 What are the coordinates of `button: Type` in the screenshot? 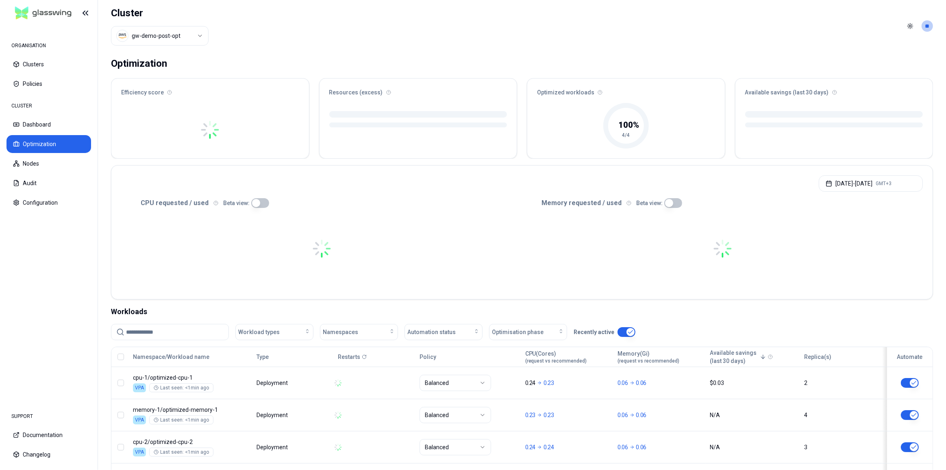 It's located at (263, 357).